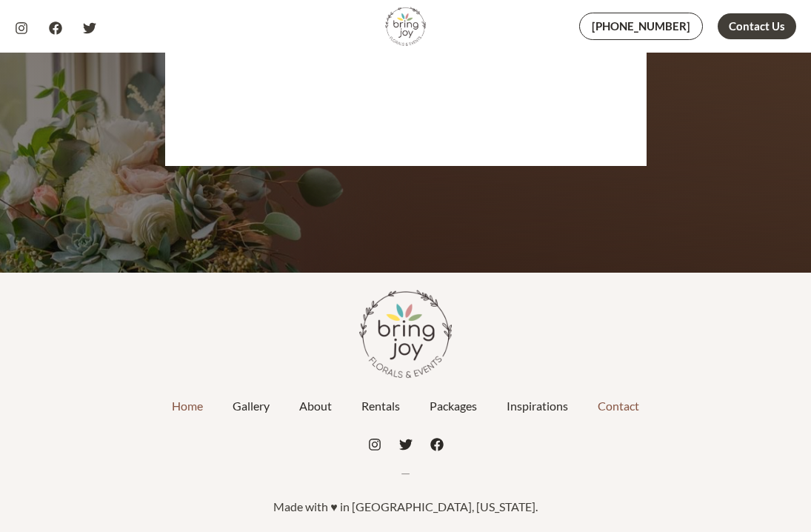 The height and width of the screenshot is (532, 811). What do you see at coordinates (315, 406) in the screenshot?
I see `a: About` at bounding box center [315, 406].